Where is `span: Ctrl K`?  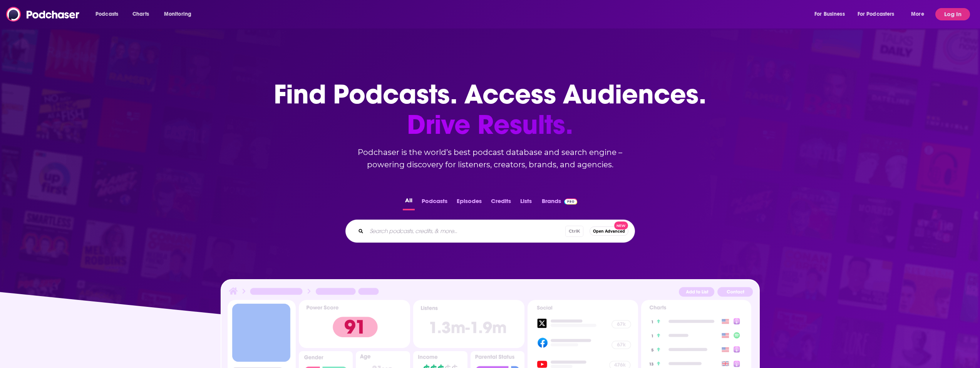 span: Ctrl K is located at coordinates (574, 231).